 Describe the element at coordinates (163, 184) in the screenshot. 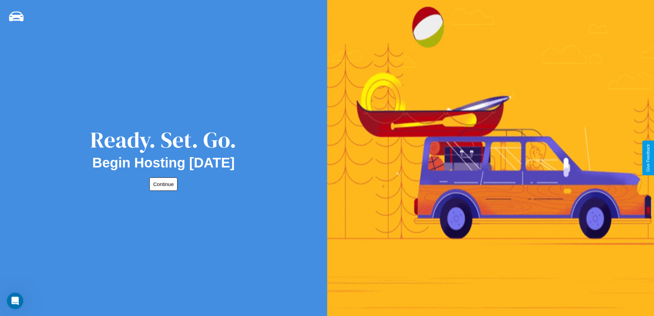

I see `button: Continue` at that location.